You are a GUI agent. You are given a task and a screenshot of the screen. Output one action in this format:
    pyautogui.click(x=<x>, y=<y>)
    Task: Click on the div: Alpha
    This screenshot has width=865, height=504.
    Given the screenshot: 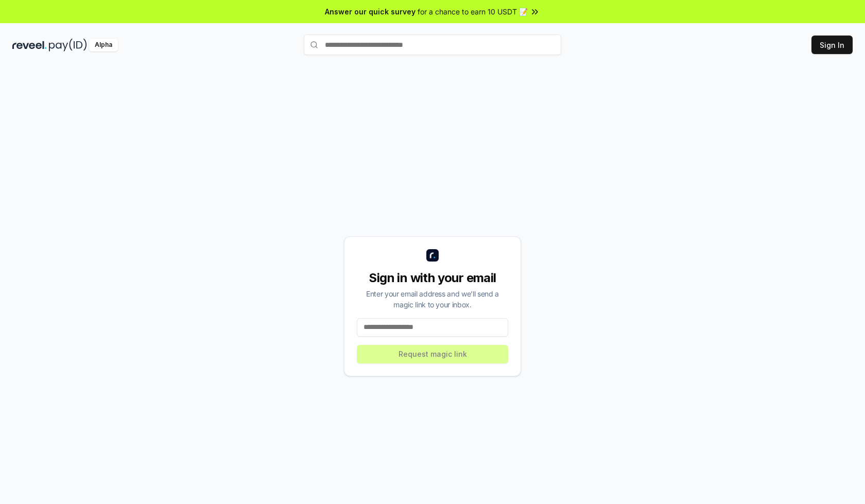 What is the action you would take?
    pyautogui.click(x=104, y=45)
    